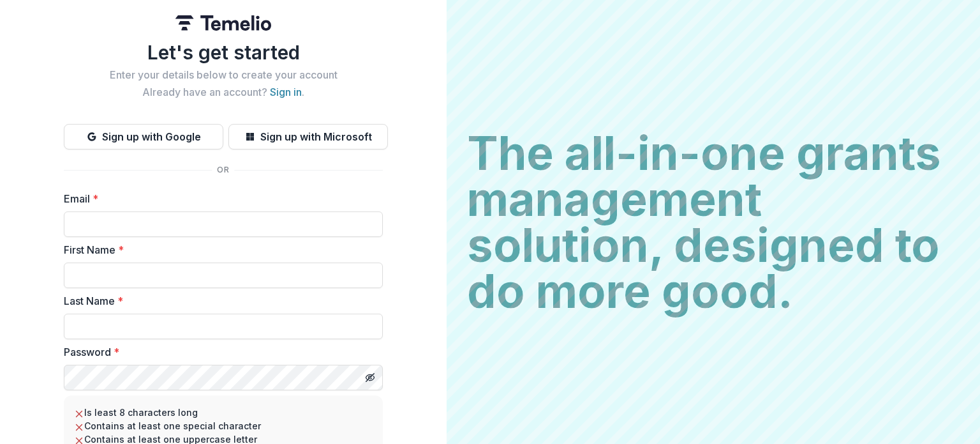 The image size is (980, 444). Describe the element at coordinates (223, 23) in the screenshot. I see `img: Temelio` at that location.